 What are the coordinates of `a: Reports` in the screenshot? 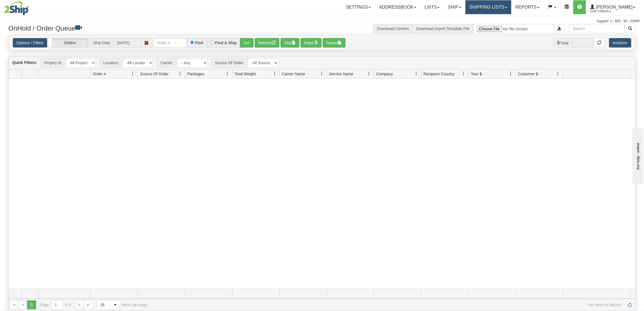 It's located at (527, 7).